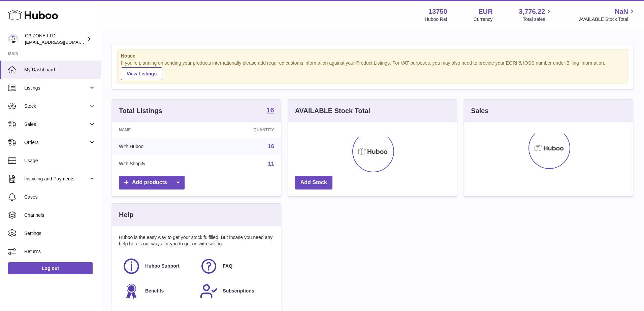  Describe the element at coordinates (538, 19) in the screenshot. I see `span: Total sales` at that location.